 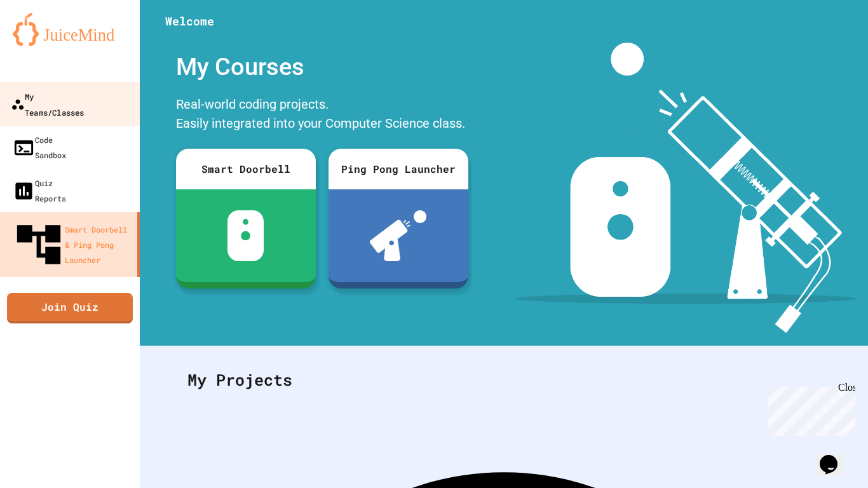 What do you see at coordinates (72, 244) in the screenshot?
I see `div: Smart Doorbell & Ping Pong Launcher` at bounding box center [72, 244].